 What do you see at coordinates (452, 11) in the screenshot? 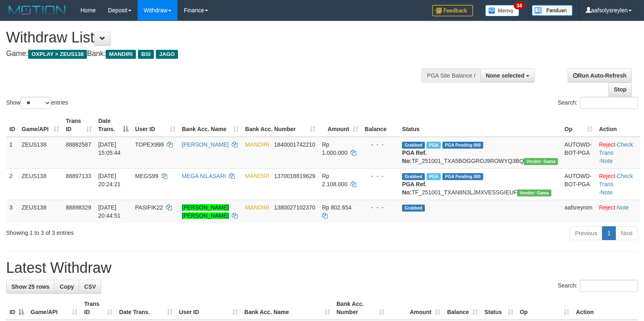
I see `img: Feedback.jpg` at bounding box center [452, 11].